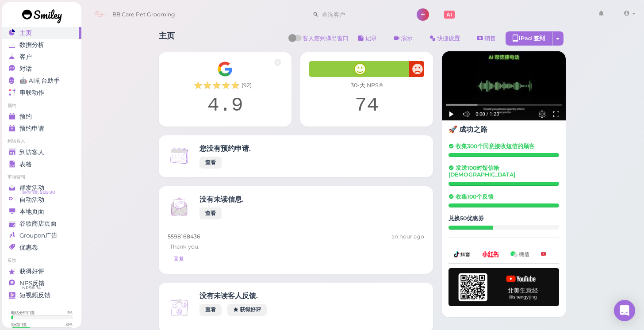  I want to click on div: Thank you., so click(296, 247).